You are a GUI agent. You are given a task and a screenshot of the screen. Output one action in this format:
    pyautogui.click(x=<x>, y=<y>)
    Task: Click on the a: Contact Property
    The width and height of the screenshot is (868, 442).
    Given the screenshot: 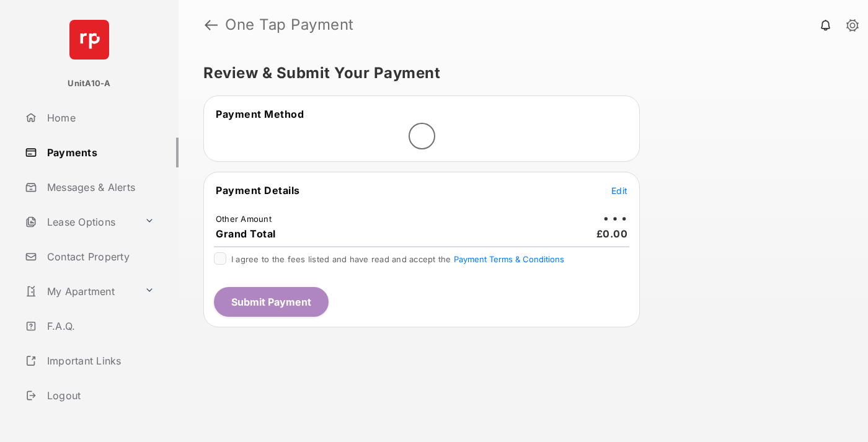 What is the action you would take?
    pyautogui.click(x=99, y=257)
    